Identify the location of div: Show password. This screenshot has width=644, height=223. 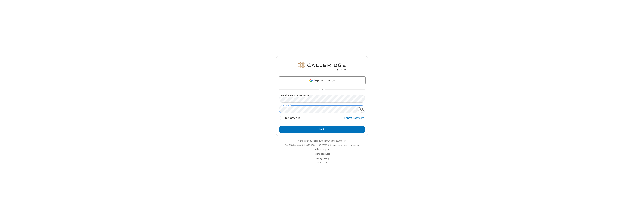
(362, 109).